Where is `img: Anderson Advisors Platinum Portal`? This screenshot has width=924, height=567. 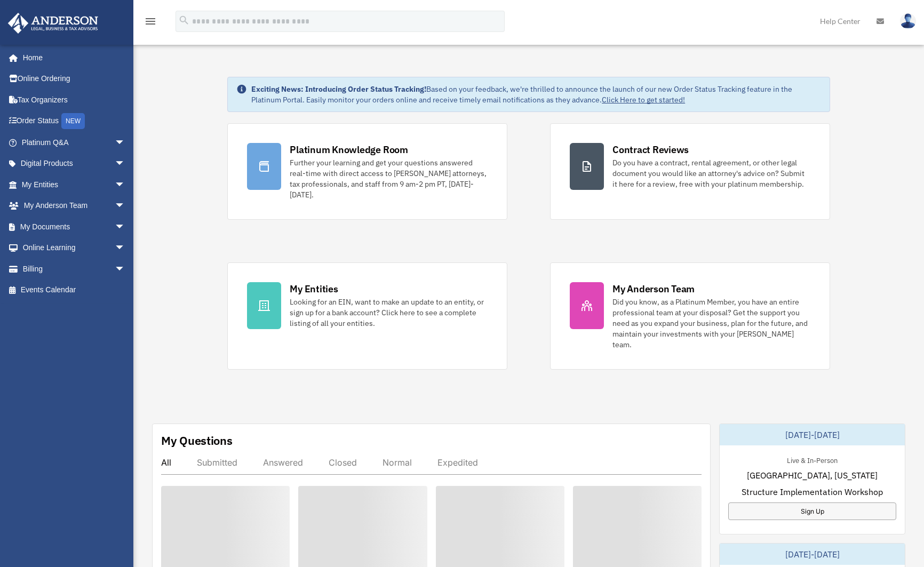 img: Anderson Advisors Platinum Portal is located at coordinates (53, 23).